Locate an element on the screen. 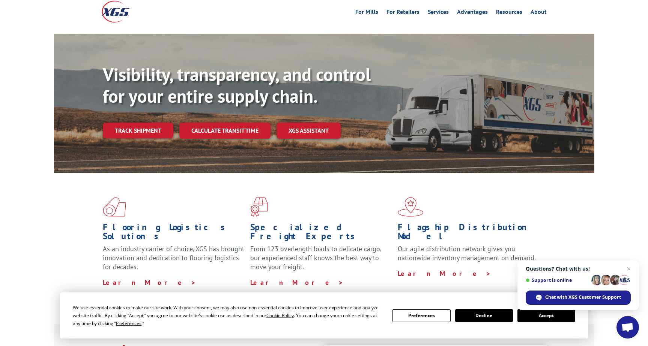 This screenshot has height=346, width=648. div: Cookie Consent Prompt is located at coordinates (324, 316).